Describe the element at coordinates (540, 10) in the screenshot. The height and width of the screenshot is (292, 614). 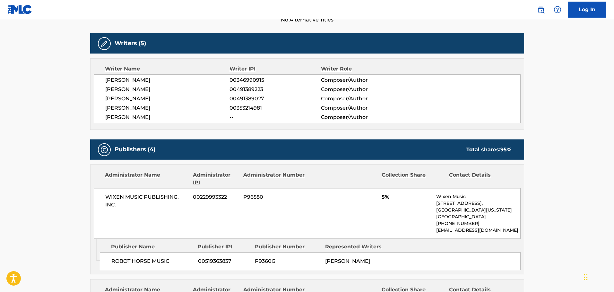
I see `a: Public Search` at that location.